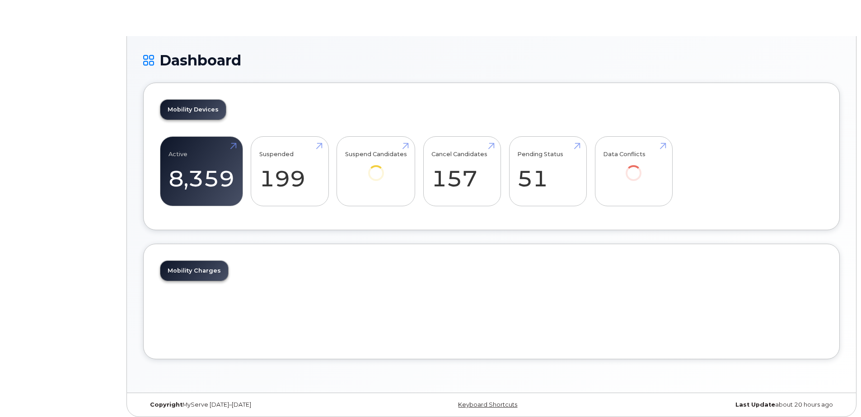  I want to click on a: Active 8,359, so click(202, 172).